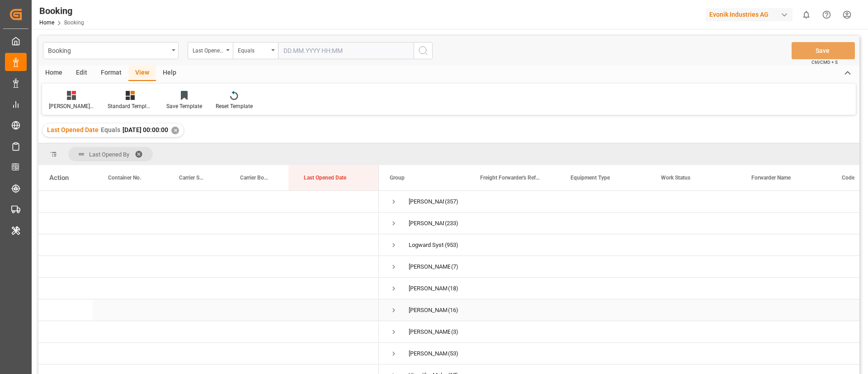 The width and height of the screenshot is (868, 374). What do you see at coordinates (455, 266) in the screenshot?
I see `span: (7)` at bounding box center [455, 266].